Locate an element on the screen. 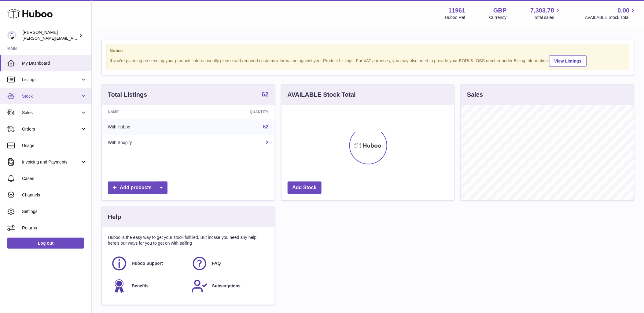 The height and width of the screenshot is (313, 644). span: Benefits is located at coordinates (140, 286).